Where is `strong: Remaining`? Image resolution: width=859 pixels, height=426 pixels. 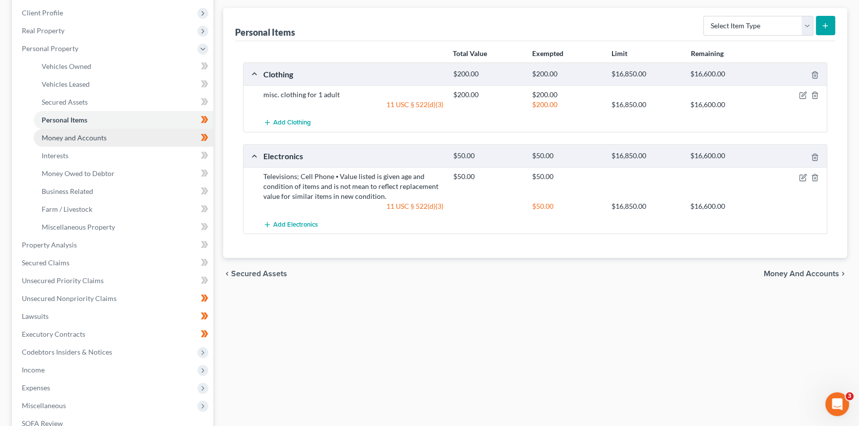 strong: Remaining is located at coordinates (706, 53).